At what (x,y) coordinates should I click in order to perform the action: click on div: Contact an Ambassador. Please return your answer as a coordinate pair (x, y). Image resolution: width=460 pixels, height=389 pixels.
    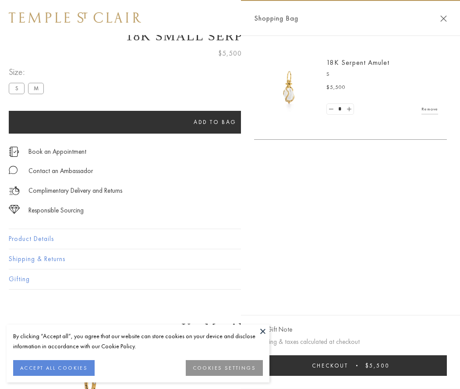
    Looking at the image, I should click on (60, 171).